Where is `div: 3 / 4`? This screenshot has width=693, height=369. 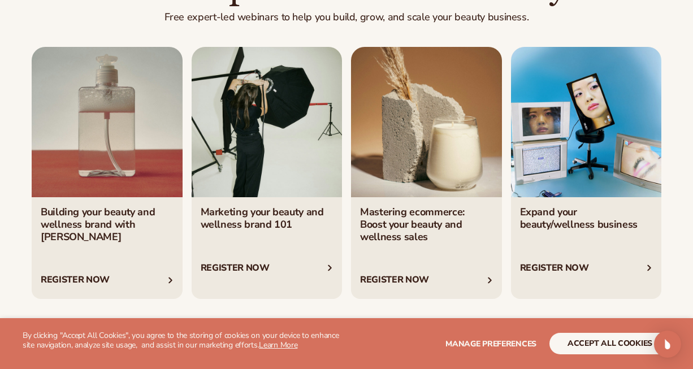 div: 3 / 4 is located at coordinates (426, 173).